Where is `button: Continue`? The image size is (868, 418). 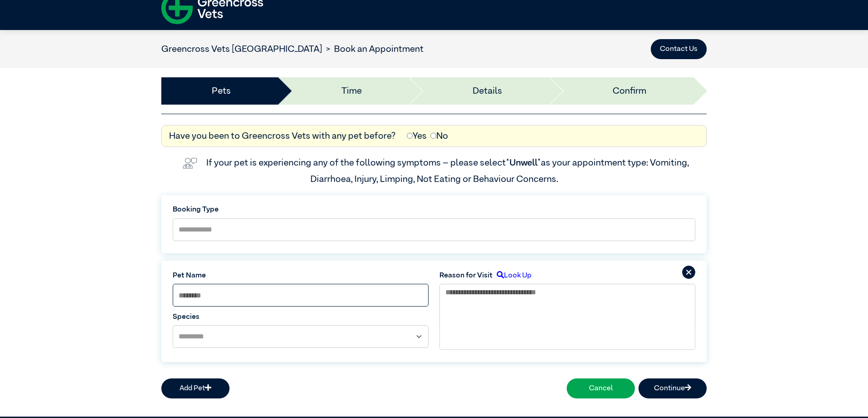
button: Continue is located at coordinates (672, 388).